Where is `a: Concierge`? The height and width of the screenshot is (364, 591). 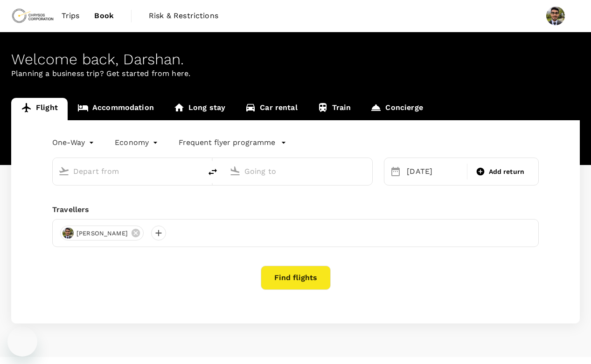
a: Concierge is located at coordinates (397, 109).